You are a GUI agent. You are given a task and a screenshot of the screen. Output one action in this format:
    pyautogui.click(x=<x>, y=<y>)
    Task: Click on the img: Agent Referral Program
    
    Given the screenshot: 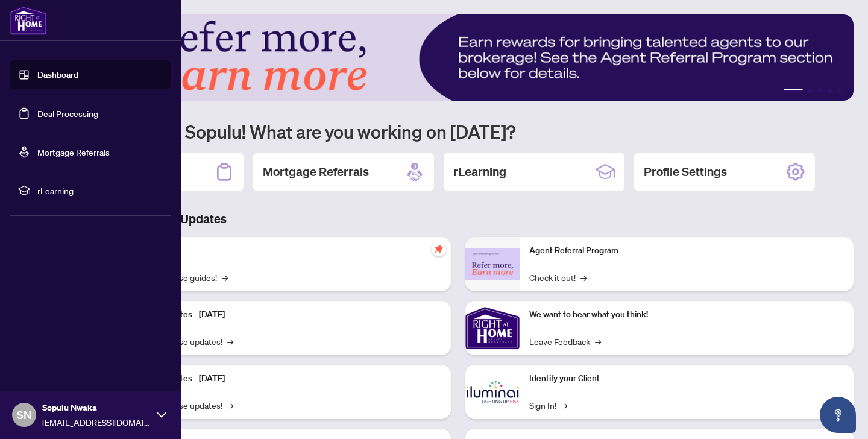 What is the action you would take?
    pyautogui.click(x=492, y=264)
    